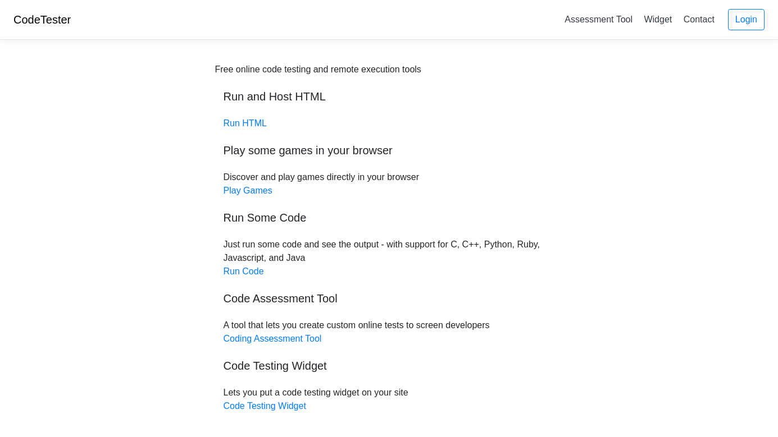 The image size is (778, 437). Describe the element at coordinates (746, 20) in the screenshot. I see `a: Login` at that location.